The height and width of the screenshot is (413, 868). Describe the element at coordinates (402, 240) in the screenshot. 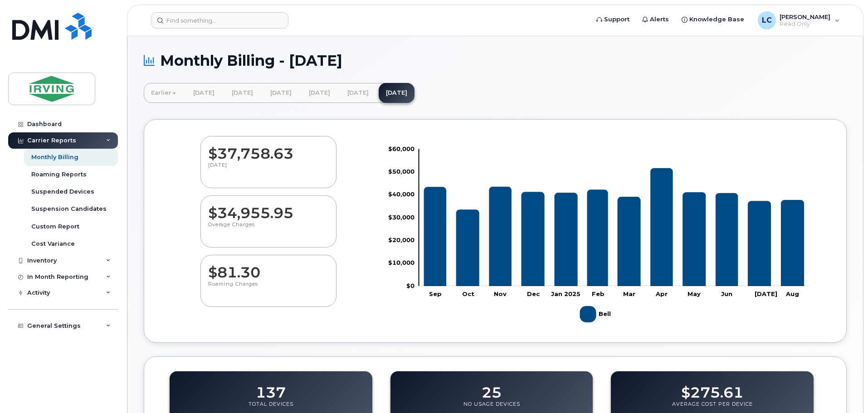

I see `tspan: $20,000` at that location.